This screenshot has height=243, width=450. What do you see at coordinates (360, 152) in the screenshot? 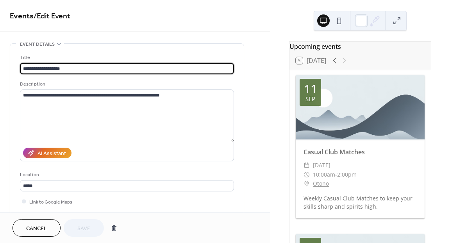
I see `div: Casual Club Matches` at bounding box center [360, 152].